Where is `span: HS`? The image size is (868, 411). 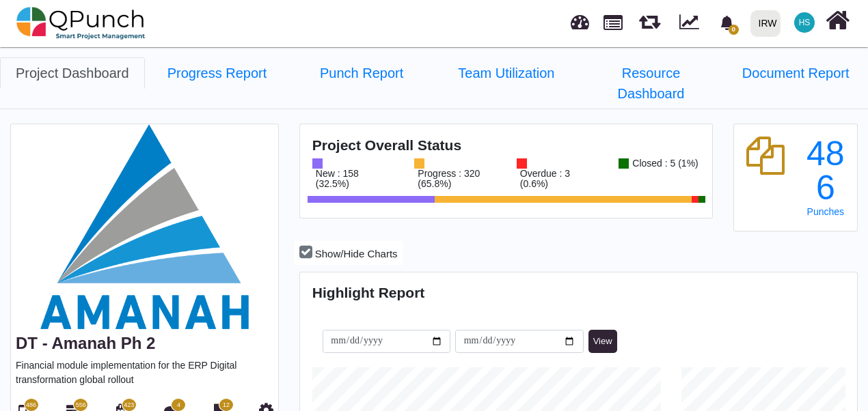
span: HS is located at coordinates (804, 22).